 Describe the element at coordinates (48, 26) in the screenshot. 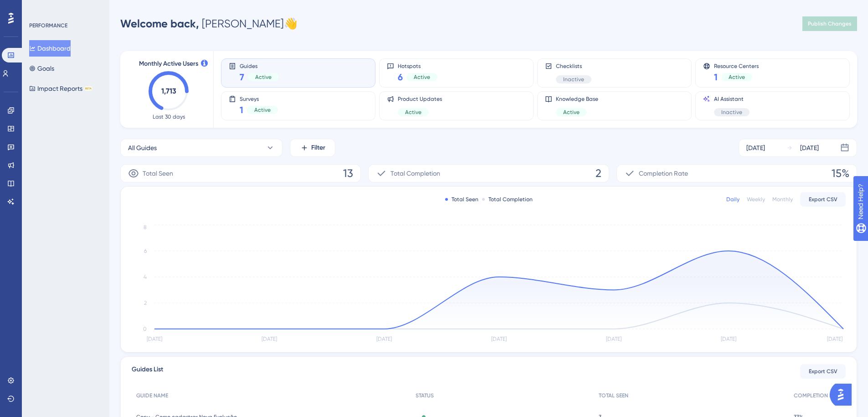

I see `div: PERFORMANCE` at that location.